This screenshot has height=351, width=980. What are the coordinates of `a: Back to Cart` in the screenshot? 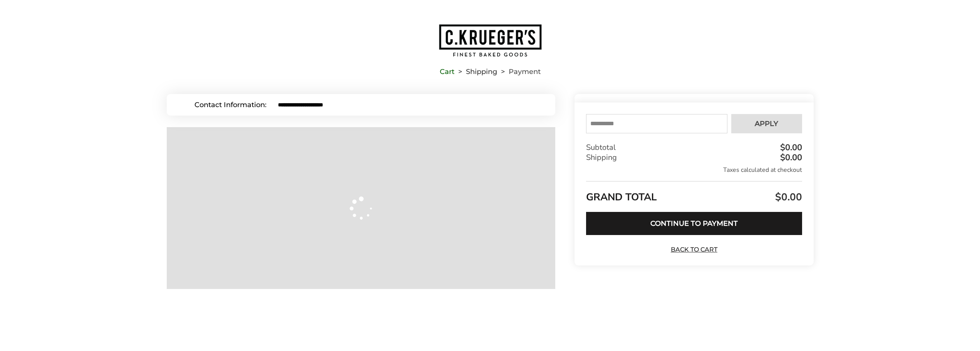 It's located at (693, 250).